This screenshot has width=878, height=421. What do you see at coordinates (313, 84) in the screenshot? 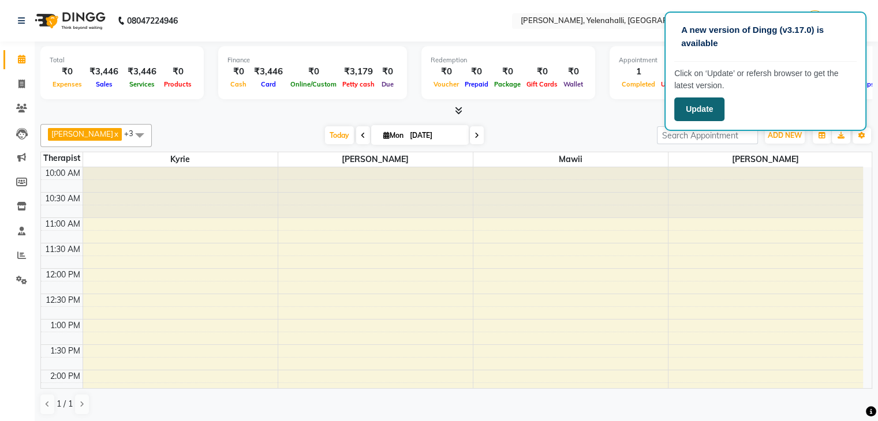
I see `span: Online/Custom` at bounding box center [313, 84].